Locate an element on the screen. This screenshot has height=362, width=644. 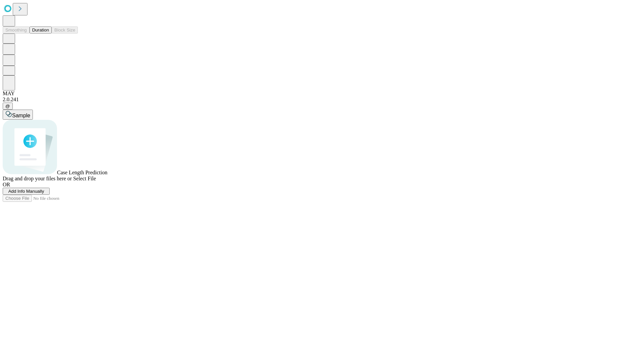
button: Duration is located at coordinates (41, 30).